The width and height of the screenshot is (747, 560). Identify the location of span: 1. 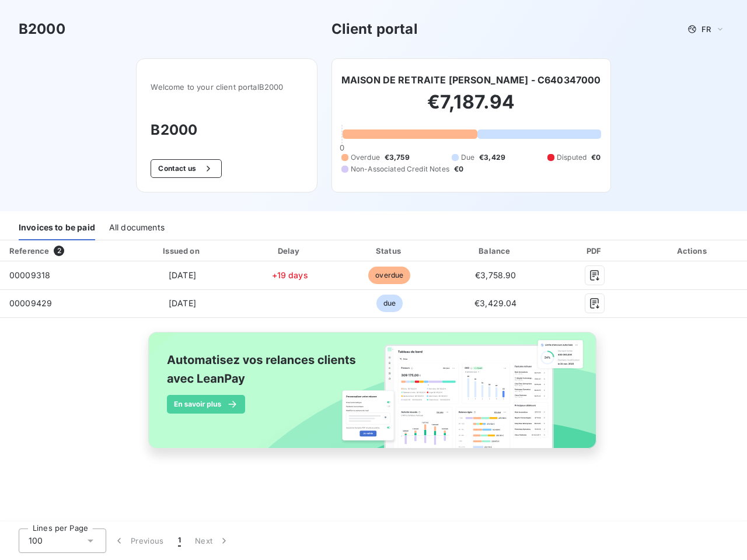
(179, 541).